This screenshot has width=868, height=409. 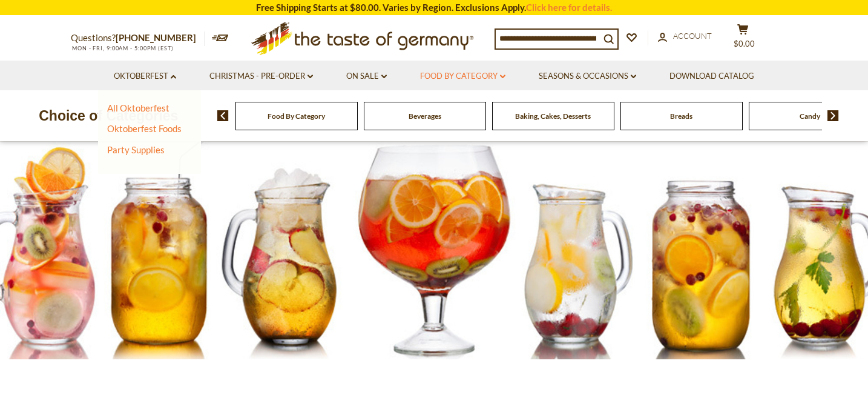 What do you see at coordinates (553, 116) in the screenshot?
I see `span: Baking, Cakes, Desserts` at bounding box center [553, 116].